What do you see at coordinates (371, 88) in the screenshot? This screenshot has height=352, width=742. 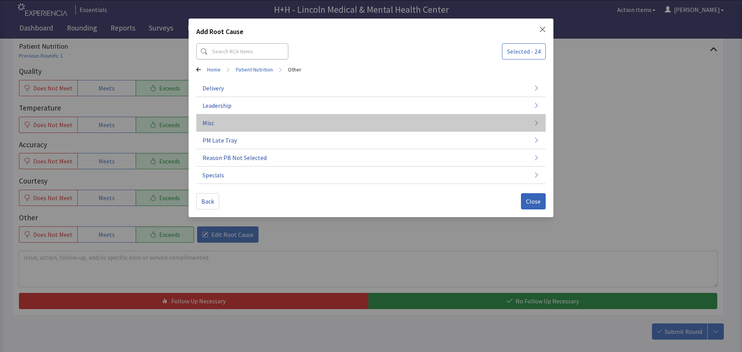 I see `button: Delivery` at bounding box center [371, 88].